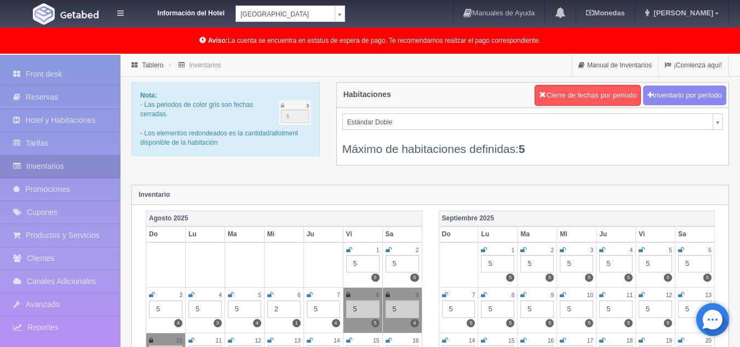 Image resolution: width=740 pixels, height=347 pixels. Describe the element at coordinates (226, 119) in the screenshot. I see `div: - Las periodos de color gris son fechas cerradas. - Los elementos redondeados es la cantidad/allo...` at that location.